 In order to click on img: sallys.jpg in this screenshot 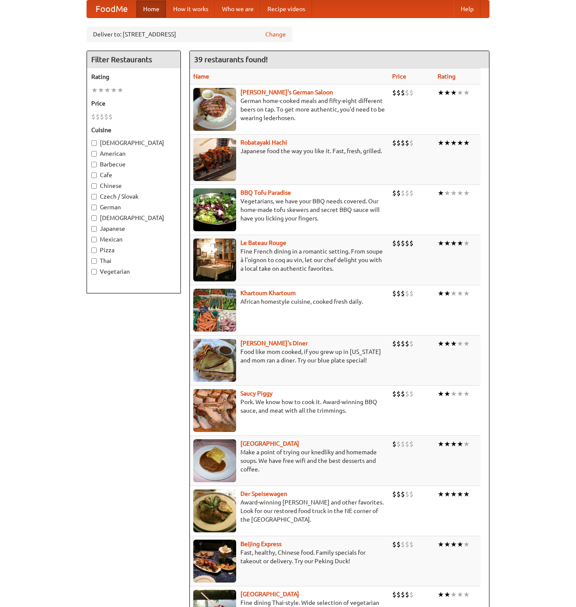, I will do `click(215, 360)`.